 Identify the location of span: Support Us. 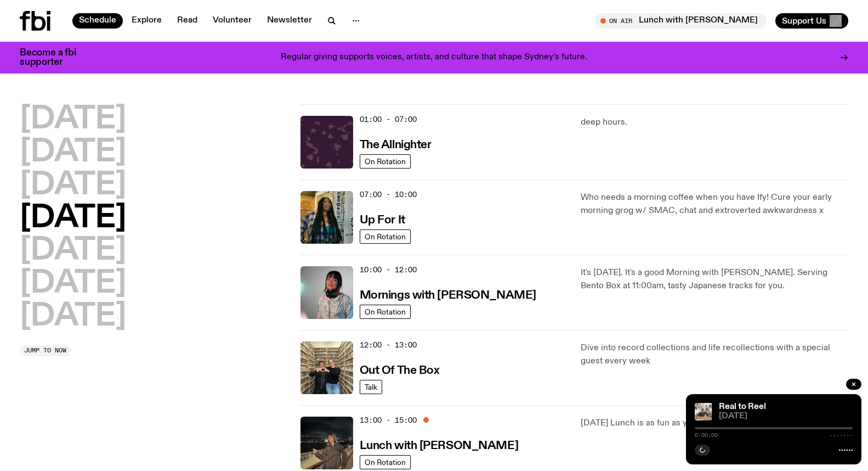
(804, 21).